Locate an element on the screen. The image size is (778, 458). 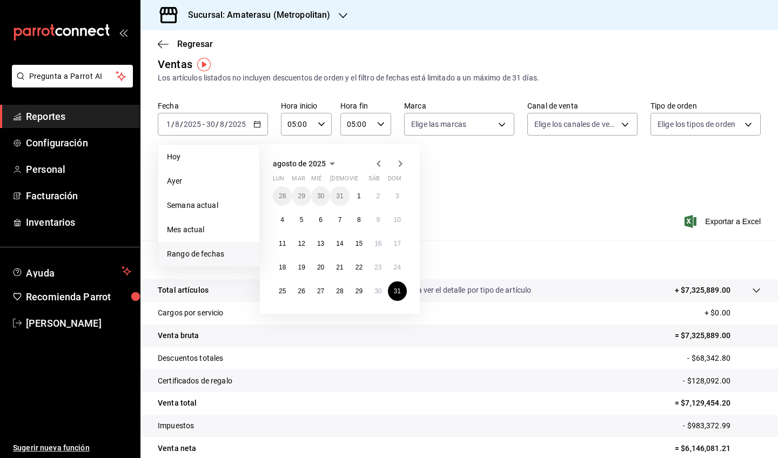
span: Inventarios is located at coordinates (78, 222).